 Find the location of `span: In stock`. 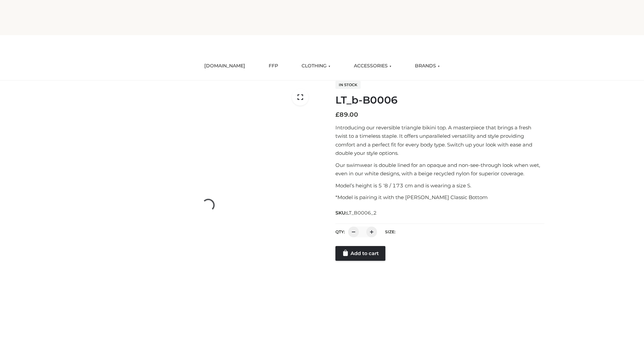

span: In stock is located at coordinates (348, 84).